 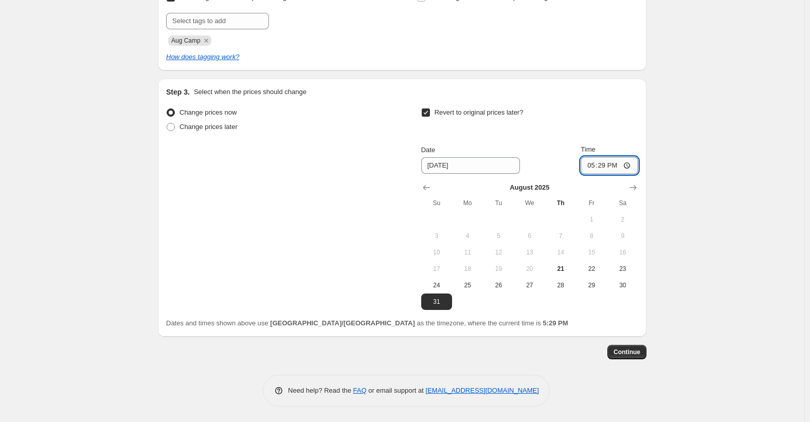 What do you see at coordinates (178, 92) in the screenshot?
I see `h2: Step 3.` at bounding box center [178, 92].